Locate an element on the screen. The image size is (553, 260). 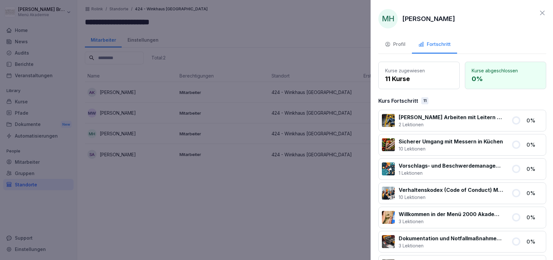
p: 11 Kurse is located at coordinates (419, 79).